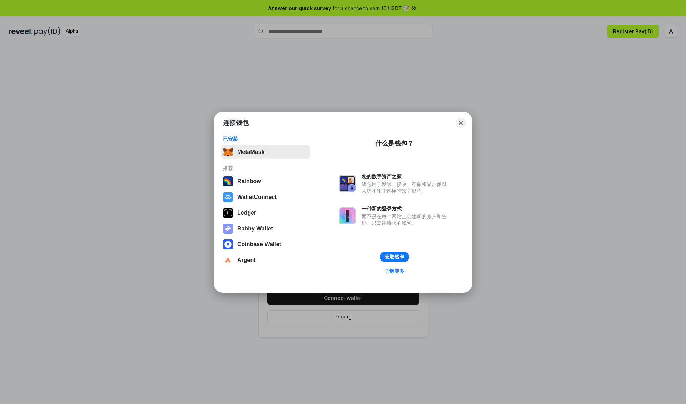  I want to click on h1: 连接钱包, so click(236, 123).